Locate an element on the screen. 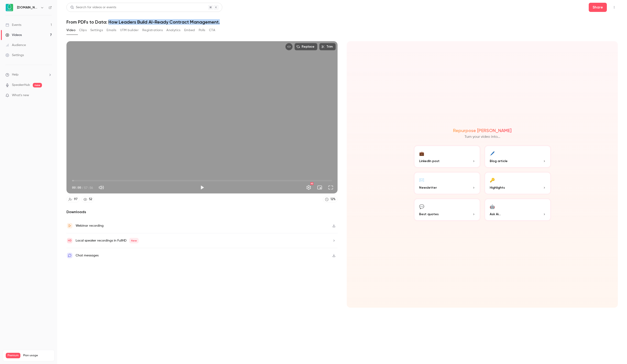 The height and width of the screenshot is (364, 627). a: 52 is located at coordinates (88, 199).